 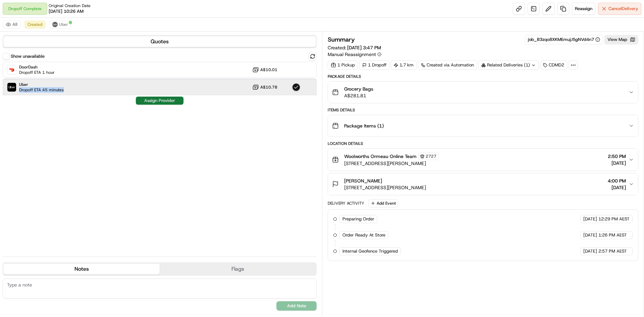 What do you see at coordinates (358, 95) in the screenshot?
I see `span: A$281.81` at bounding box center [358, 95].